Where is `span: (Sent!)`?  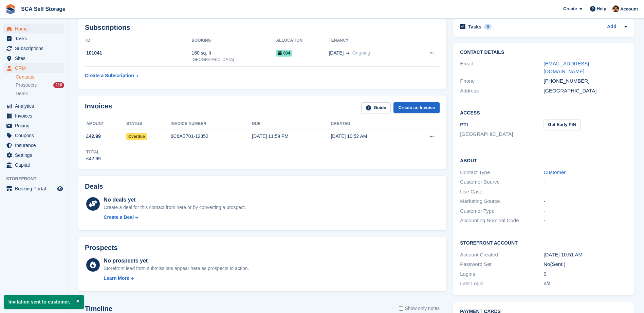 span: (Sent!) is located at coordinates (557, 264).